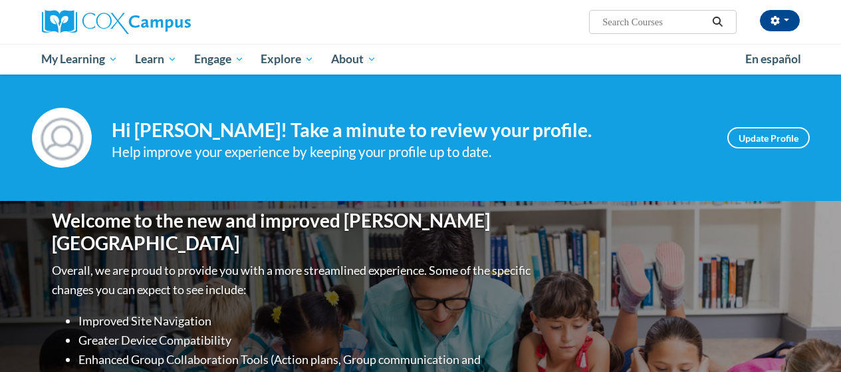 The width and height of the screenshot is (841, 372). What do you see at coordinates (354, 59) in the screenshot?
I see `span: About` at bounding box center [354, 59].